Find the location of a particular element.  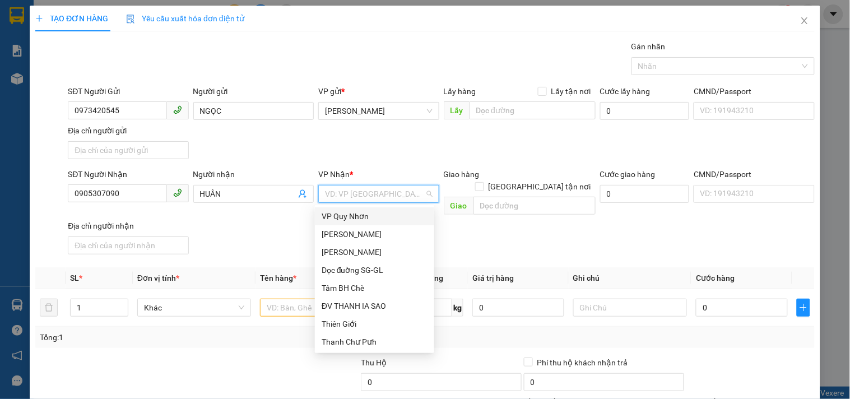

div: VP Quy Nhơn is located at coordinates (374, 216).